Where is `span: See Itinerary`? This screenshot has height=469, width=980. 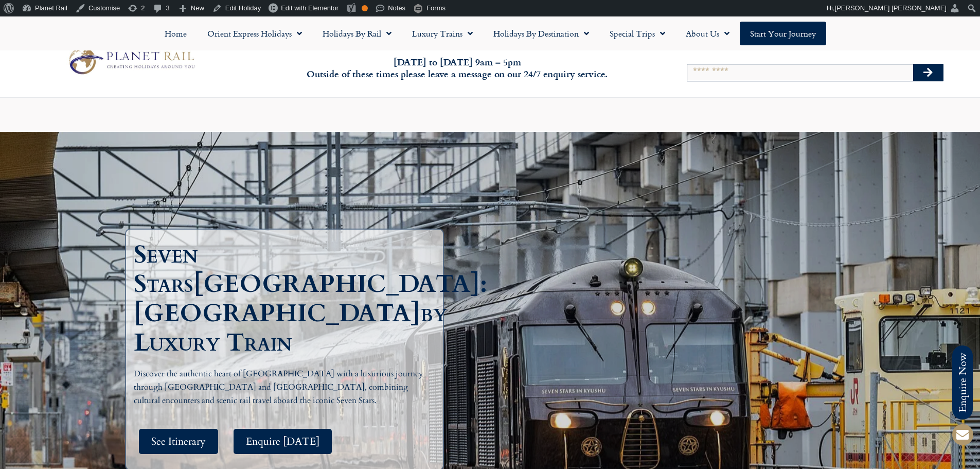 span: See Itinerary is located at coordinates (179, 441).